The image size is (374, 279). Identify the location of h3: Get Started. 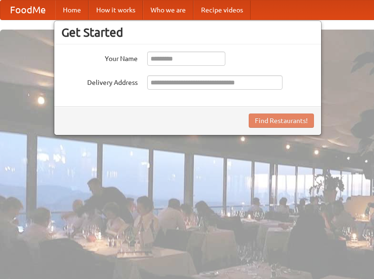
(188, 32).